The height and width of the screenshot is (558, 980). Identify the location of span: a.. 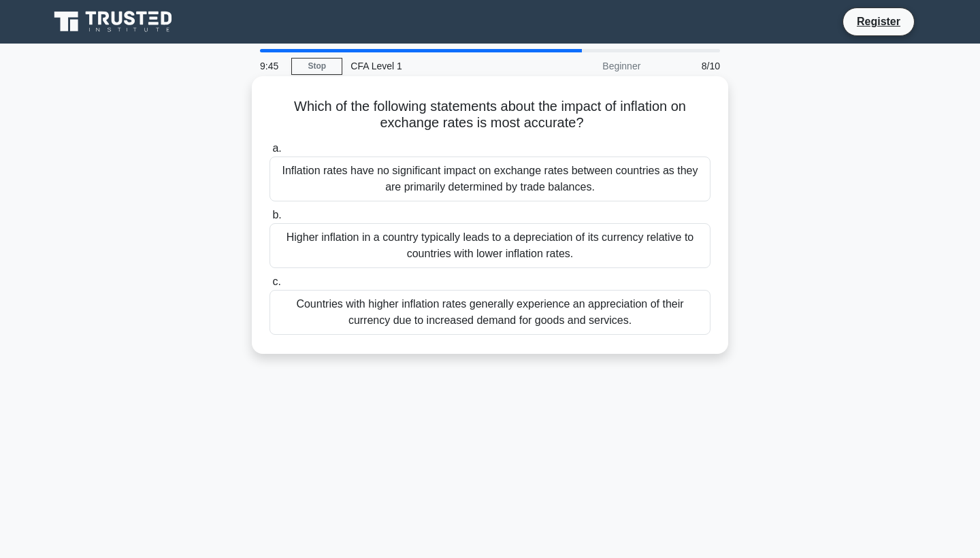
(276, 148).